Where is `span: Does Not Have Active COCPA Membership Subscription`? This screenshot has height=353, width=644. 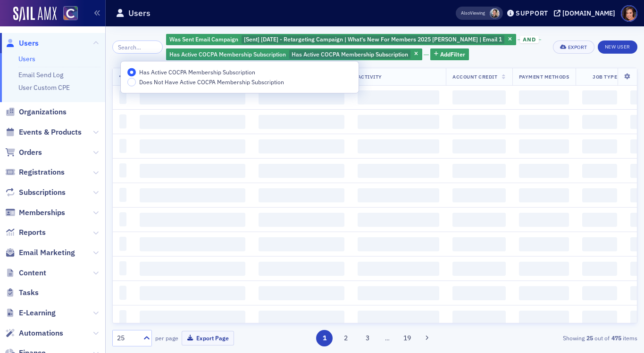
span: Does Not Have Active COCPA Membership Subscription is located at coordinates (211, 82).